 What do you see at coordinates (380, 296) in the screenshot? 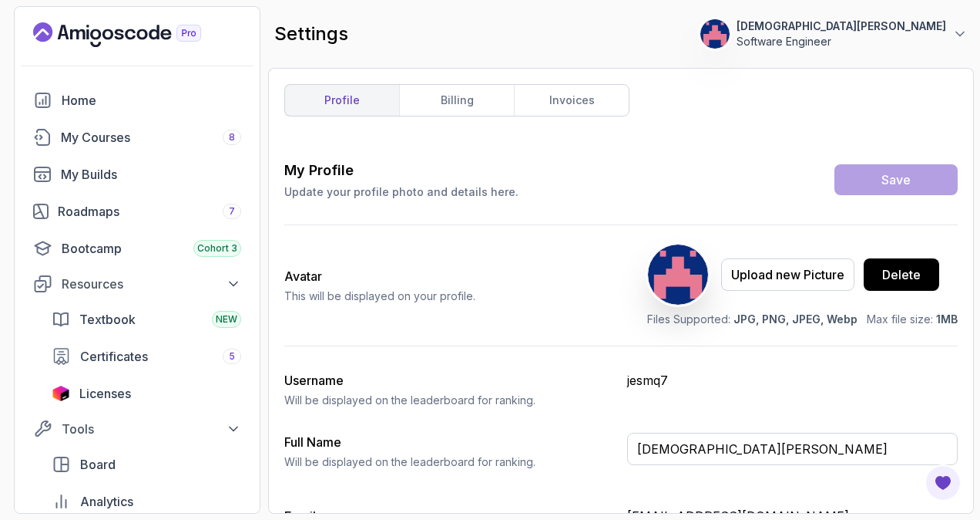
I see `p: This will be displayed on your profile.` at bounding box center [380, 296].